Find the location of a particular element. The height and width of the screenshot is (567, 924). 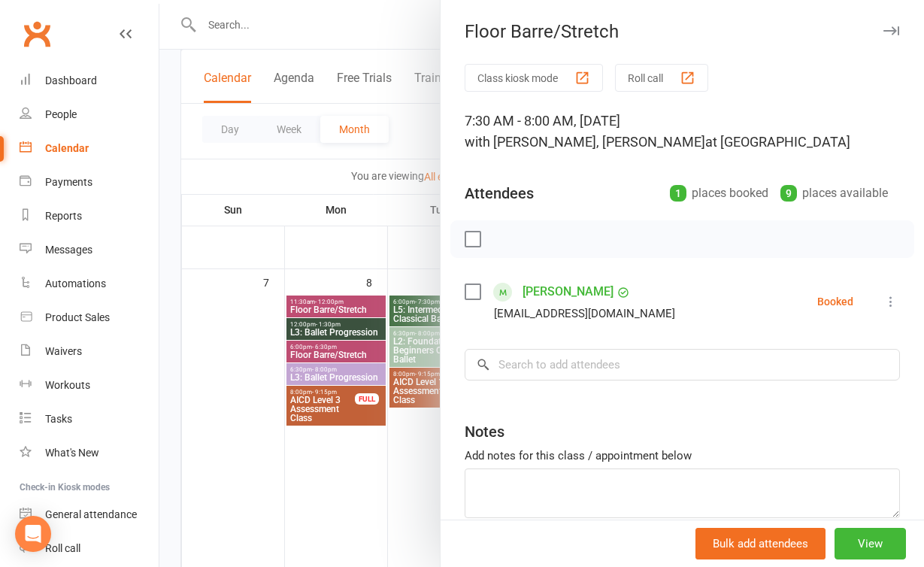

div: places booked is located at coordinates (719, 193).